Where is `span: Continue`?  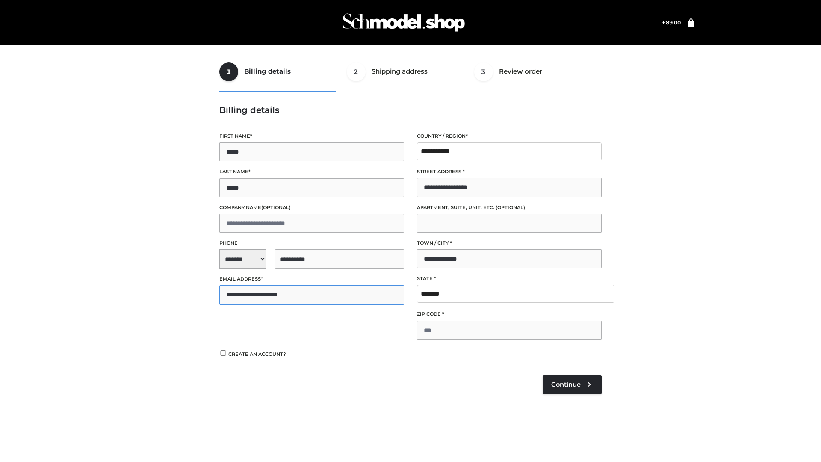
span: Continue is located at coordinates (566, 385).